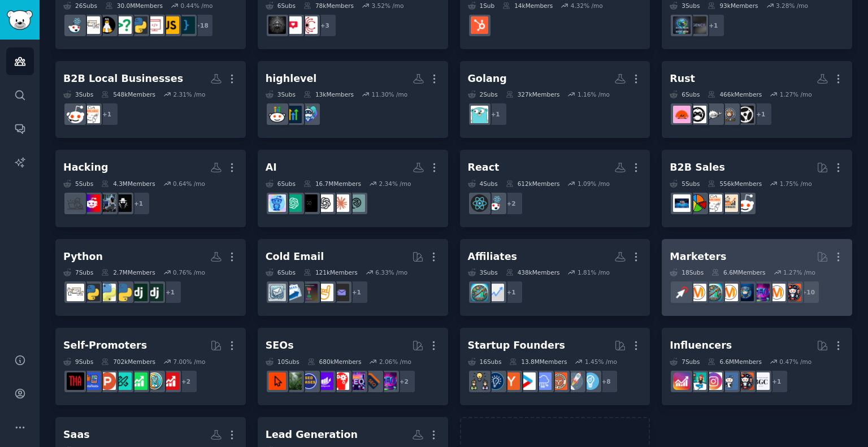 This screenshot has width=868, height=447. Describe the element at coordinates (134, 6) in the screenshot. I see `div: 30.0M Members` at that location.